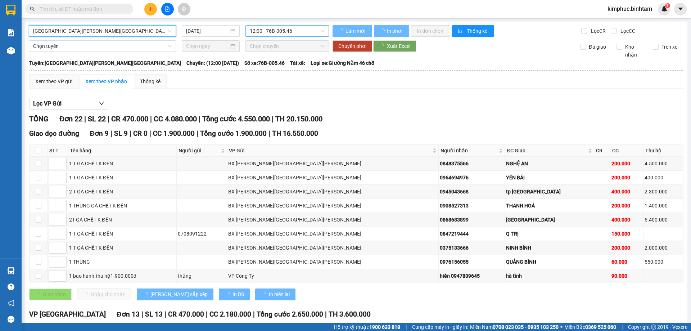 Image resolution: width=691 pixels, height=331 pixels. I want to click on span: CC 1.900.000, so click(174, 133).